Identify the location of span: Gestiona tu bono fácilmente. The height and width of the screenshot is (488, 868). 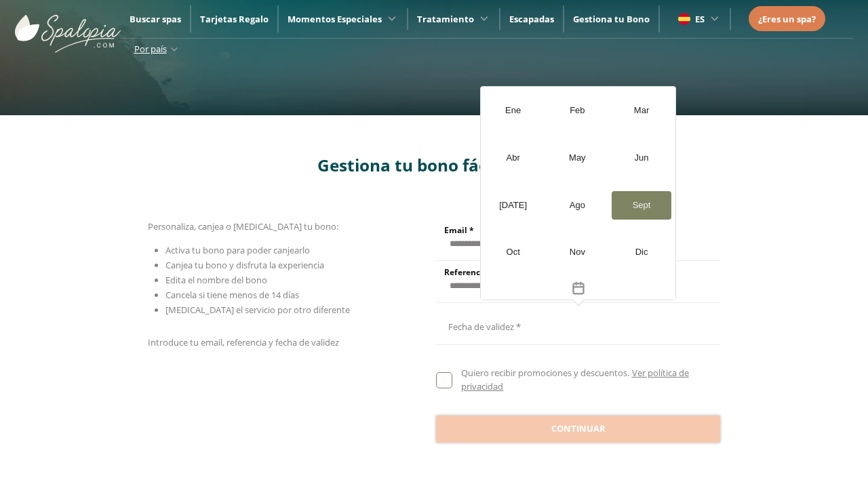
(434, 165).